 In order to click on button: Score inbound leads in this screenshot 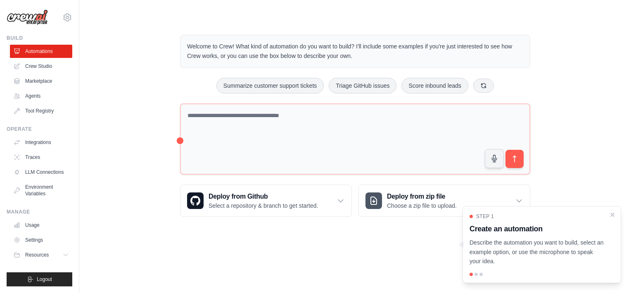, I will do `click(435, 86)`.